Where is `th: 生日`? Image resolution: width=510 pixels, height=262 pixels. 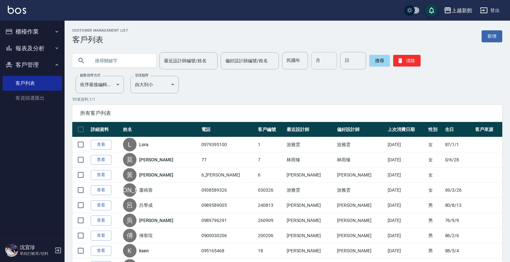
th: 生日 is located at coordinates (459, 129).